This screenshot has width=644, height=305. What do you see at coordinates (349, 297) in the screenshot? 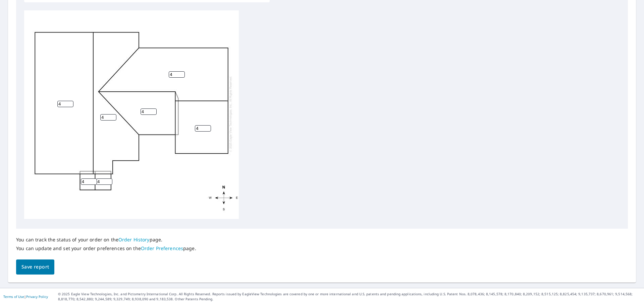
I see `p: © 2025 Eagle View Technologies, Inc. and Pictometry International Corp. All Rights Reserved. Repo...` at bounding box center [349, 297].